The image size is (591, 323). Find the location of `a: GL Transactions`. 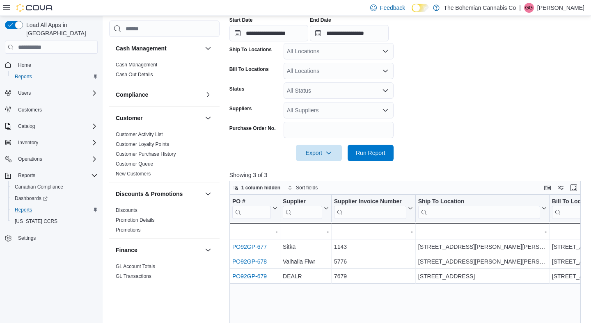

a: GL Transactions is located at coordinates (133, 276).